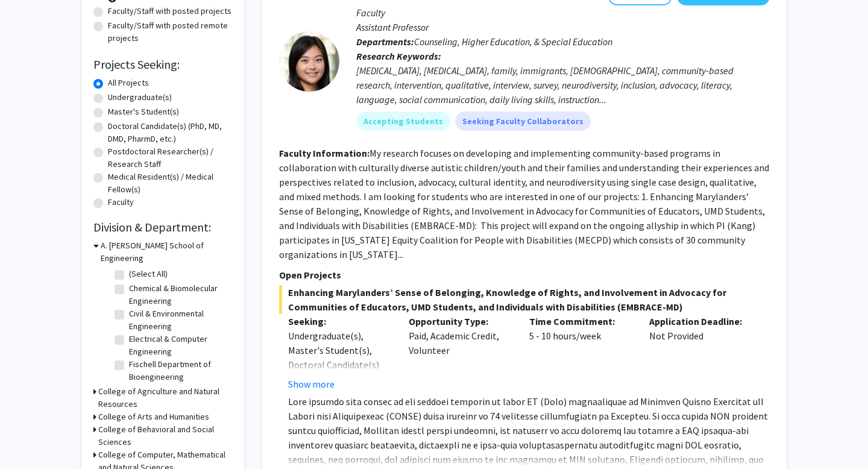 The width and height of the screenshot is (868, 469). Describe the element at coordinates (154, 417) in the screenshot. I see `h3: College of Arts and Humanities` at that location.